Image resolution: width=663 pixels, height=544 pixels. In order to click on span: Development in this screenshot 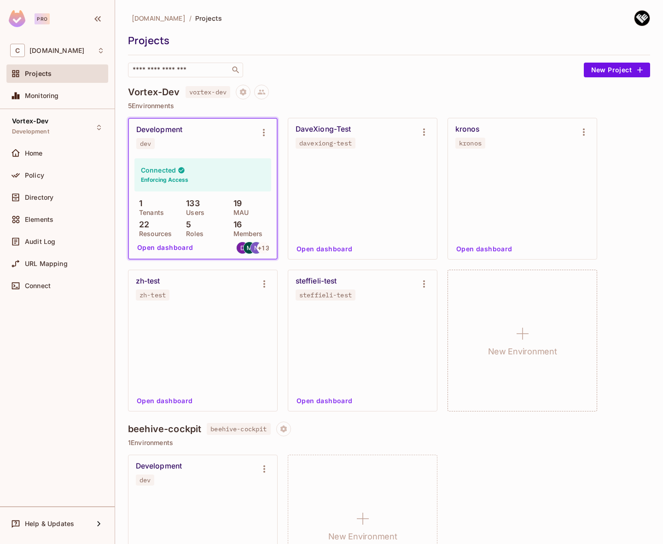, I will do `click(30, 132)`.